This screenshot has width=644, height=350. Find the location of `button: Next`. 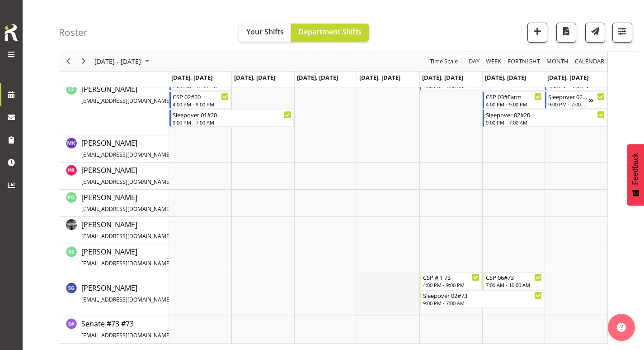

button: Next is located at coordinates (84, 62).